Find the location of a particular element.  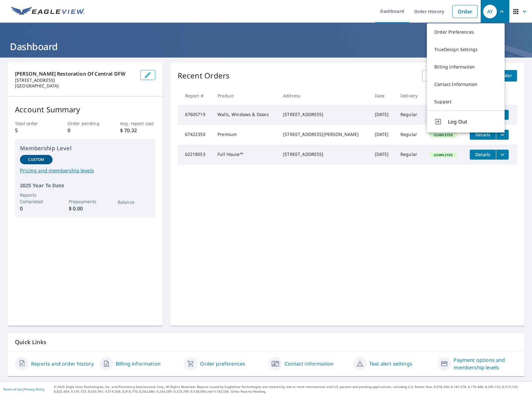

p: Total order is located at coordinates (33, 123).